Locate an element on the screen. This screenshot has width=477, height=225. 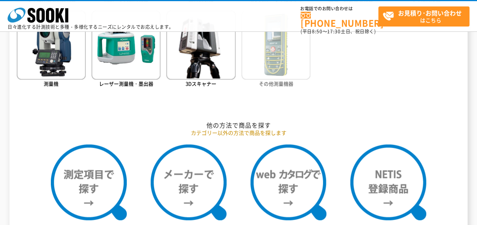
img: 測定項目で探す is located at coordinates (89, 182).